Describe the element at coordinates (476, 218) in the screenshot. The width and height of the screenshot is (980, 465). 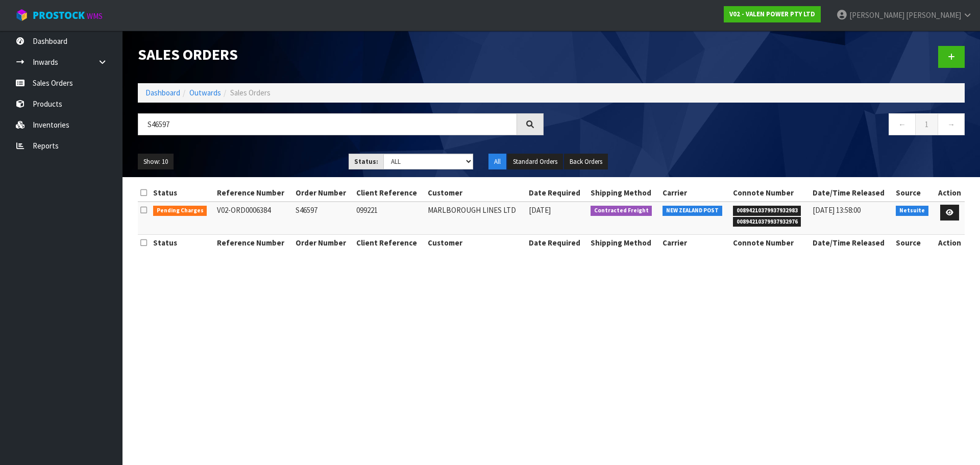
I see `td: MARLBOROUGH LINES LTD` at that location.